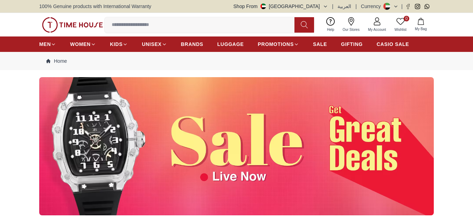 This screenshot has width=473, height=222. What do you see at coordinates (192, 44) in the screenshot?
I see `span: BRANDS` at bounding box center [192, 44].